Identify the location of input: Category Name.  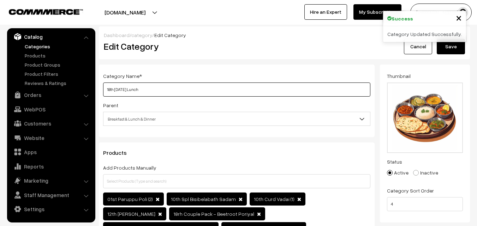
(237, 90).